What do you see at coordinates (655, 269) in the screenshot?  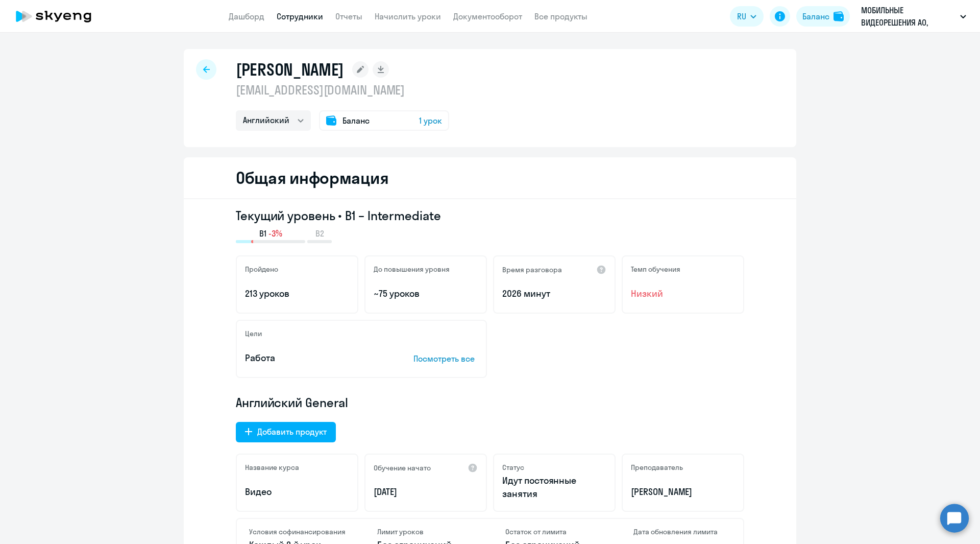 I see `h5: Темп обучения` at bounding box center [655, 269].